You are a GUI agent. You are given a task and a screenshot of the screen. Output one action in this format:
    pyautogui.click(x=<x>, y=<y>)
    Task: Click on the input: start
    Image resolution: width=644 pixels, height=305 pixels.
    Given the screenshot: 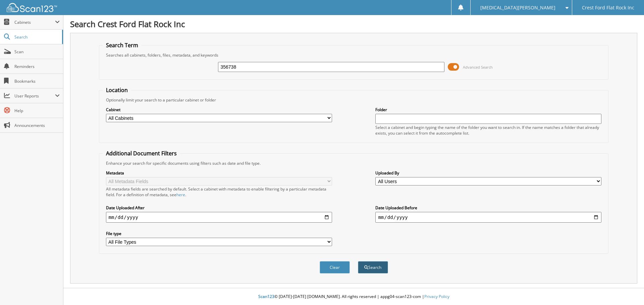 What is the action you would take?
    pyautogui.click(x=219, y=217)
    